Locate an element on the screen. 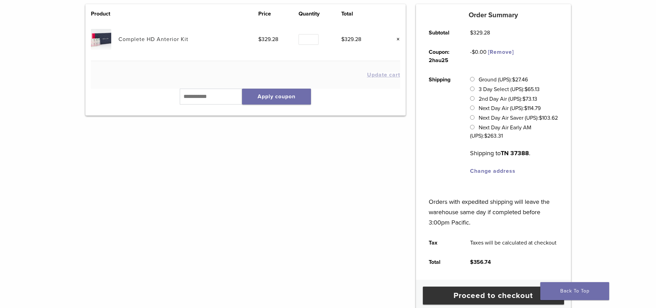 This screenshot has width=656, height=308. td: Taxes will be calculated at checkout is located at coordinates (514, 243).